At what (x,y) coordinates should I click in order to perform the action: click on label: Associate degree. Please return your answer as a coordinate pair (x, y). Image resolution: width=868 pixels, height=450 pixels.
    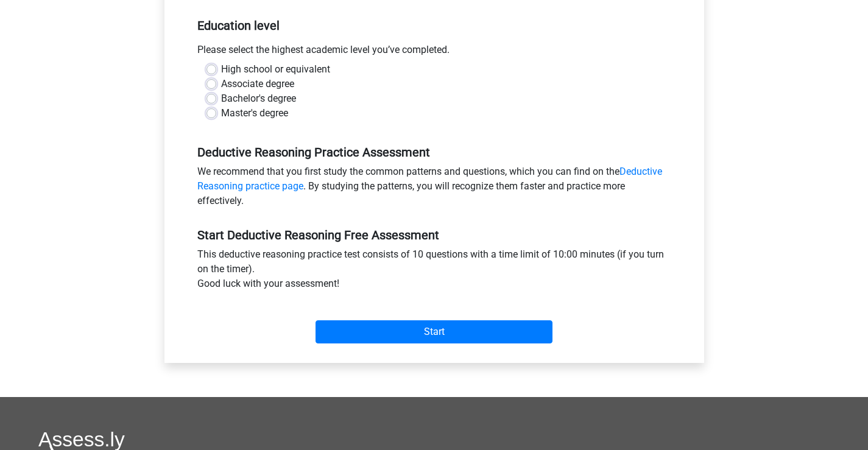
    Looking at the image, I should click on (258, 84).